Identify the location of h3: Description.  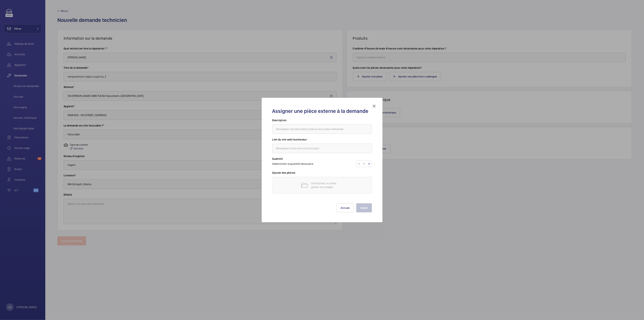
(322, 121).